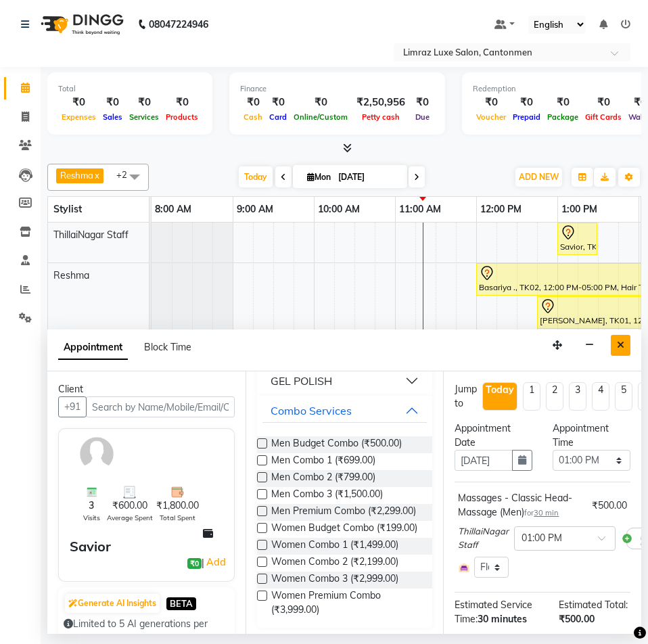 This screenshot has height=644, width=648. Describe the element at coordinates (335, 546) in the screenshot. I see `span: Women Combo 1 (₹1,499.00)` at that location.